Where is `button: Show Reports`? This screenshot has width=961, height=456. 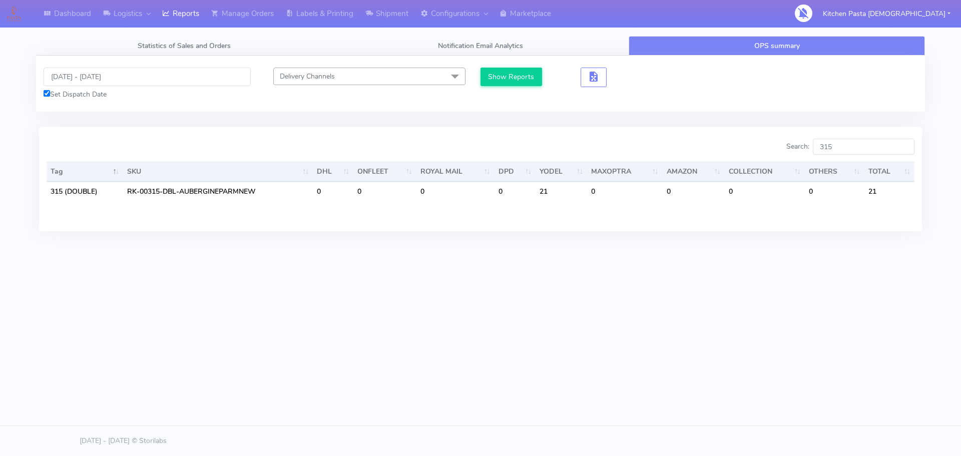
button: Show Reports is located at coordinates (511, 77).